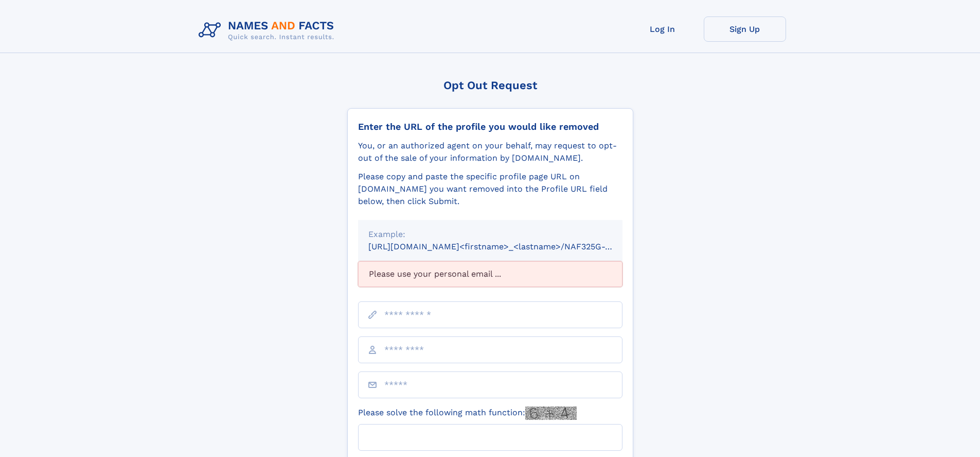 The image size is (980, 457). What do you see at coordinates (490, 127) in the screenshot?
I see `div: Enter the URL of the profile you would like removed` at bounding box center [490, 127].